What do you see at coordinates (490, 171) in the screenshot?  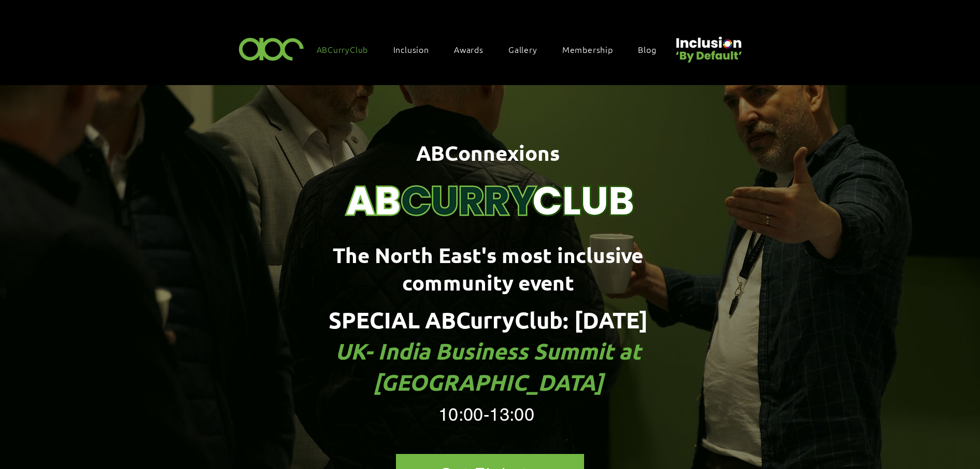 I see `img: Curry Club Brand (4).png` at bounding box center [490, 171].